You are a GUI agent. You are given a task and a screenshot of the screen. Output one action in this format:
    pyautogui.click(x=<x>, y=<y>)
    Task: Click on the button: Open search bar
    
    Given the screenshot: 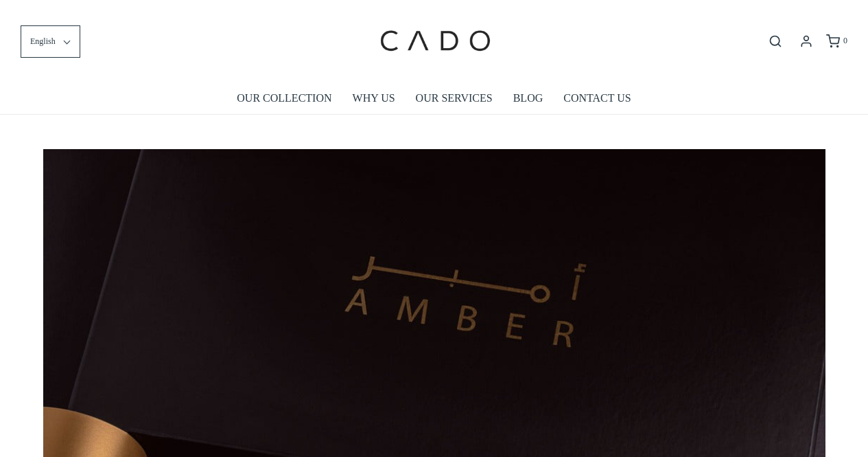 What is the action you would take?
    pyautogui.click(x=775, y=41)
    